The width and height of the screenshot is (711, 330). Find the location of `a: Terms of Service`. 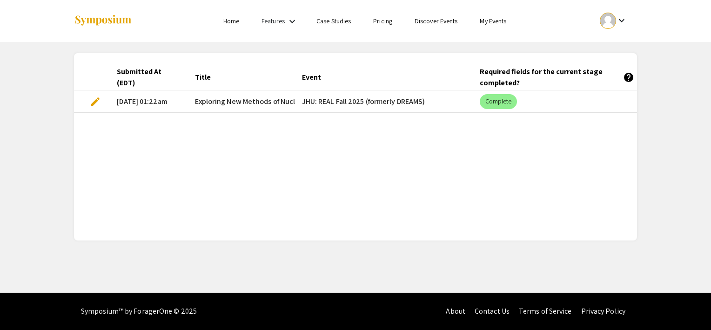

a: Terms of Service is located at coordinates (546, 310).